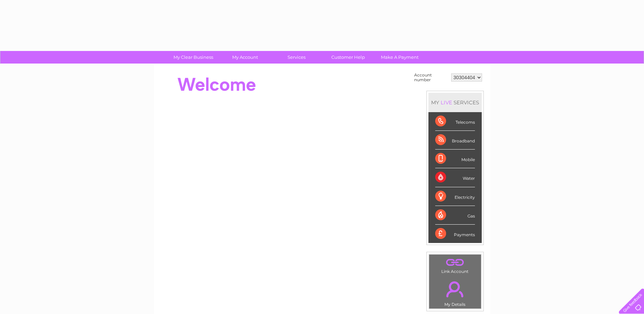 This screenshot has width=644, height=314. What do you see at coordinates (244, 57) in the screenshot?
I see `a: My Account` at bounding box center [244, 57].